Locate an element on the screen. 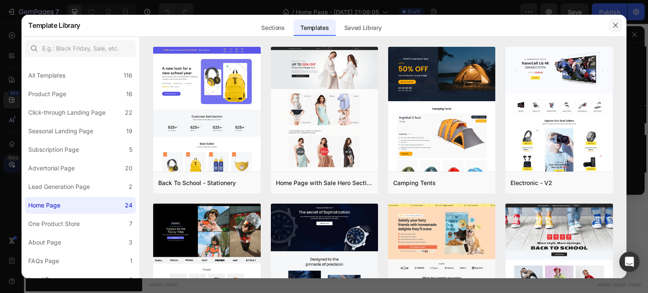 Image resolution: width=648 pixels, height=293 pixels. div: 5 is located at coordinates (131, 150).